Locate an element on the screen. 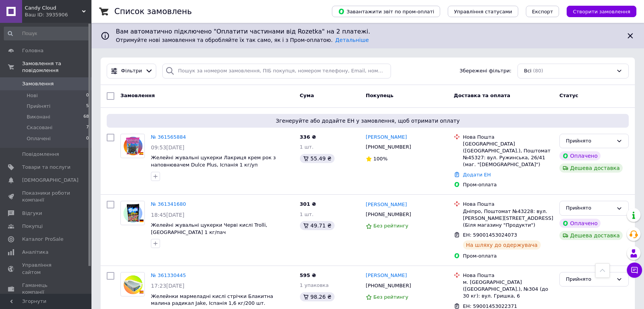  span: Отримуйте нові замовлення та обробляйте їх так само, як і з Пром-оплатою. is located at coordinates (242, 40).